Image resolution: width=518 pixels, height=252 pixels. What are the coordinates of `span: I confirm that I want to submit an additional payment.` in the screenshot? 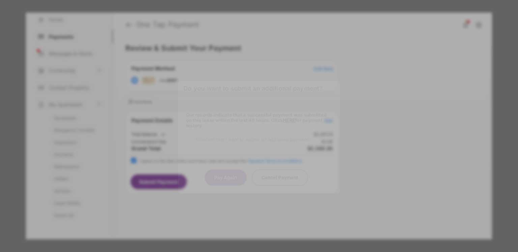 It's located at (253, 139).